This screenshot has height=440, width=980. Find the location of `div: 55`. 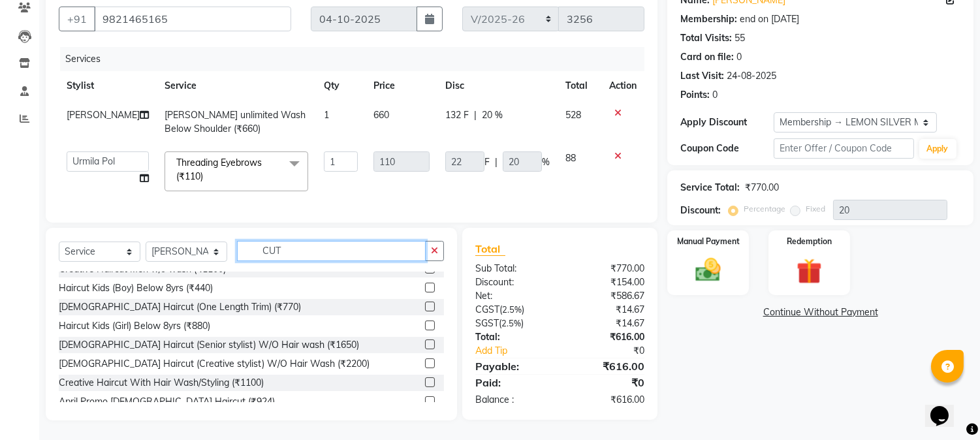

div: 55 is located at coordinates (740, 38).